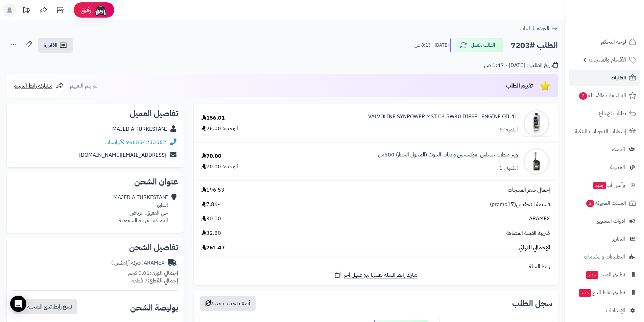  Describe the element at coordinates (605, 275) in the screenshot. I see `a: تطبيق المتجرجديد` at that location.